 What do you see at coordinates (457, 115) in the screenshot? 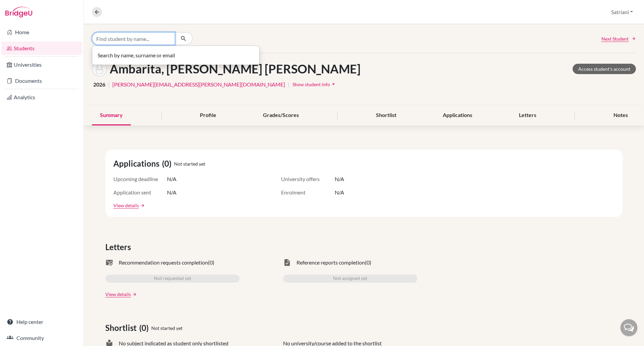
I see `div: Applications` at bounding box center [457, 115].